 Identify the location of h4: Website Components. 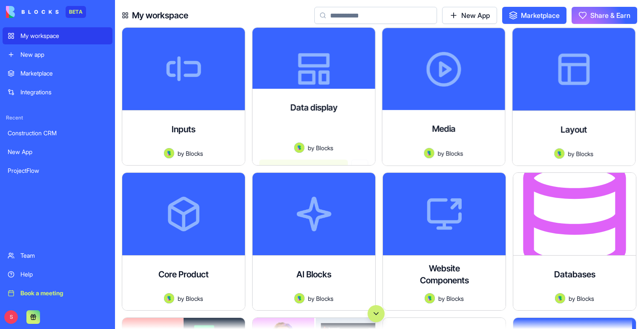
(444, 274).